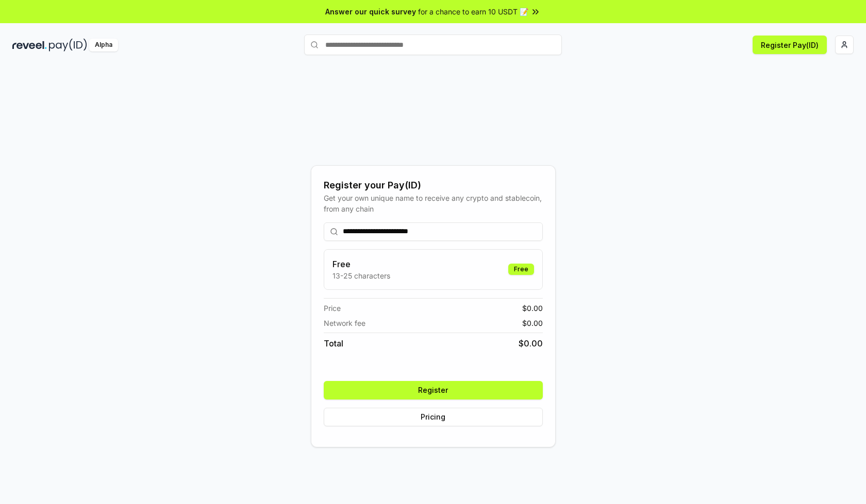 The width and height of the screenshot is (866, 504). What do you see at coordinates (433, 417) in the screenshot?
I see `button: Pricing` at bounding box center [433, 417].